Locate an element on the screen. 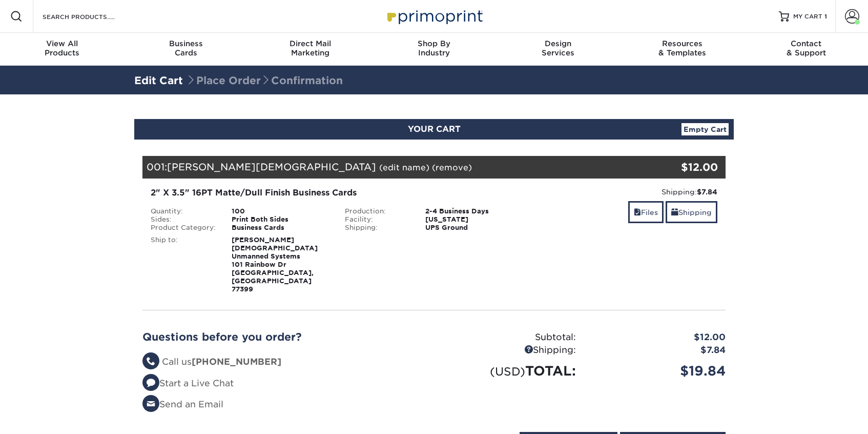 The width and height of the screenshot is (868, 434). a: BusinessCards is located at coordinates (186, 49).